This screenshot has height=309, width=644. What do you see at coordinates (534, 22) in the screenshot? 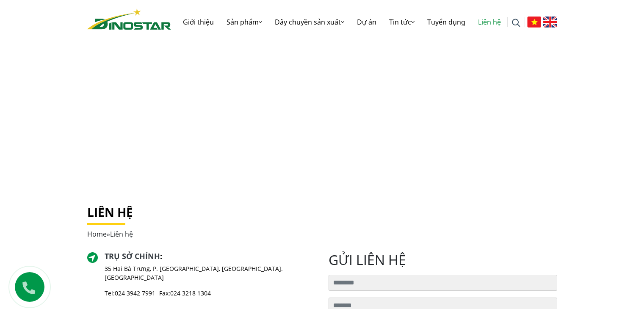
I see `img: Tiếng Việt` at bounding box center [534, 22].